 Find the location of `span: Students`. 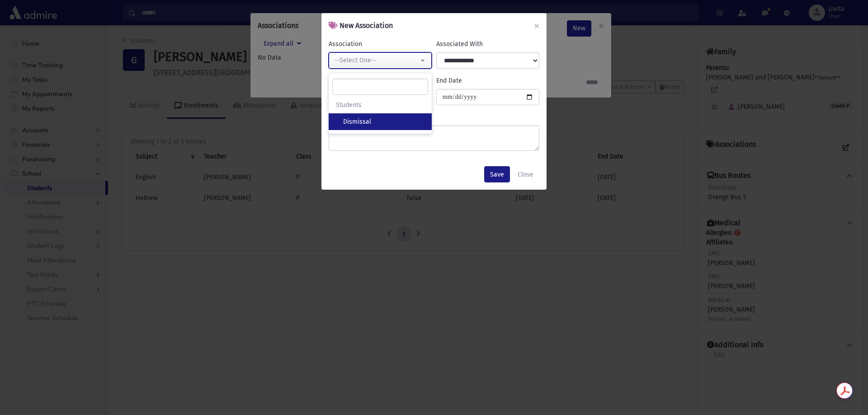

span: Students is located at coordinates (348, 105).